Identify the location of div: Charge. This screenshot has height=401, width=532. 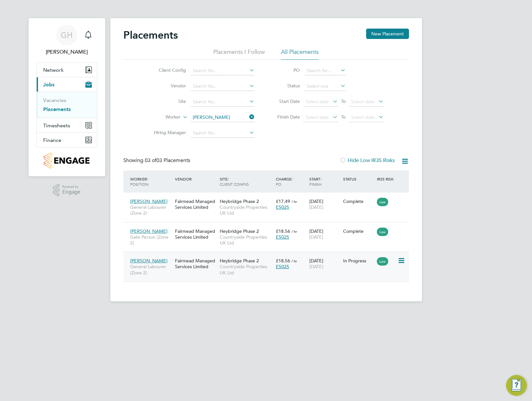
(291, 181).